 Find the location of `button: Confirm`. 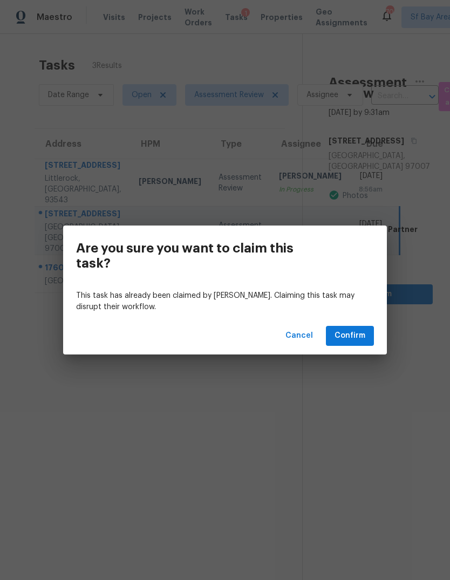

button: Confirm is located at coordinates (350, 336).